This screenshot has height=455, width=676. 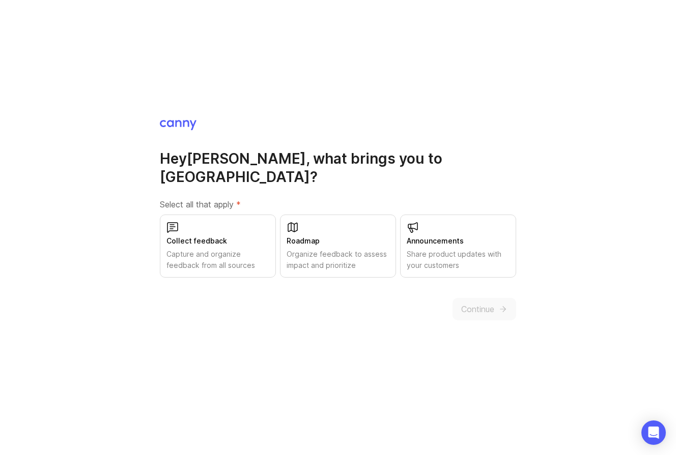 What do you see at coordinates (458, 246) in the screenshot?
I see `button: AnnouncementsShare product updates with your customers` at bounding box center [458, 246].